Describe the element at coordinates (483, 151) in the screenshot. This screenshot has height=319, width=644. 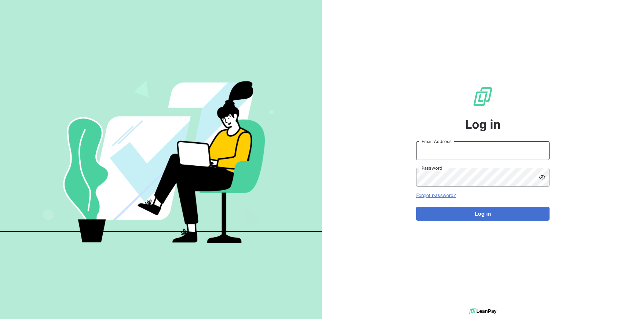
I see `input: placeholder` at that location.